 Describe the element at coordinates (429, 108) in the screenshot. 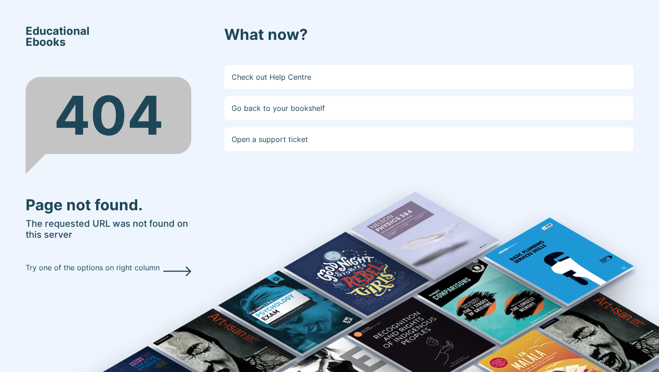

I see `a: Go back to your bookshelf` at that location.